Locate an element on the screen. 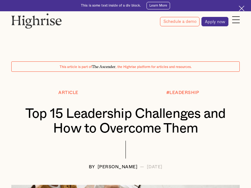 This screenshot has width=251, height=188. div: #LEADERSHIP is located at coordinates (183, 93).